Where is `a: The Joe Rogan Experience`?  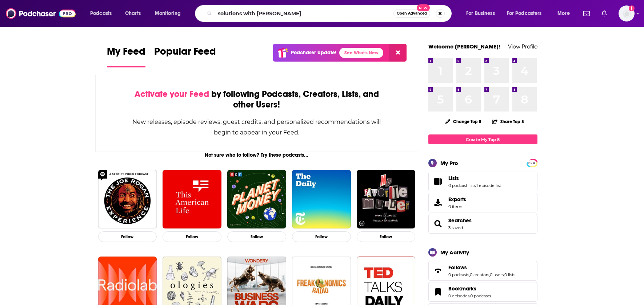
a: The Joe Rogan Experience is located at coordinates (128, 199).